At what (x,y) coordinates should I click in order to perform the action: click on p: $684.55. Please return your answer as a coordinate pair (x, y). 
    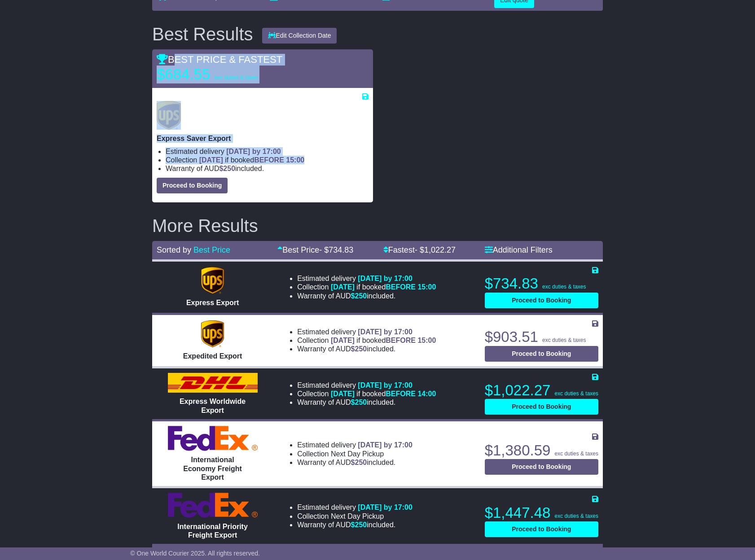
    Looking at the image, I should click on (213, 75).